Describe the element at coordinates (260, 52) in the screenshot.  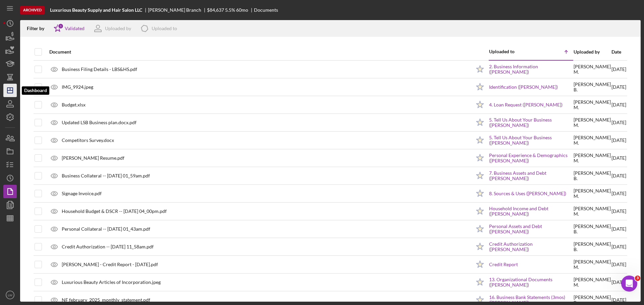
I see `div: Document` at that location.